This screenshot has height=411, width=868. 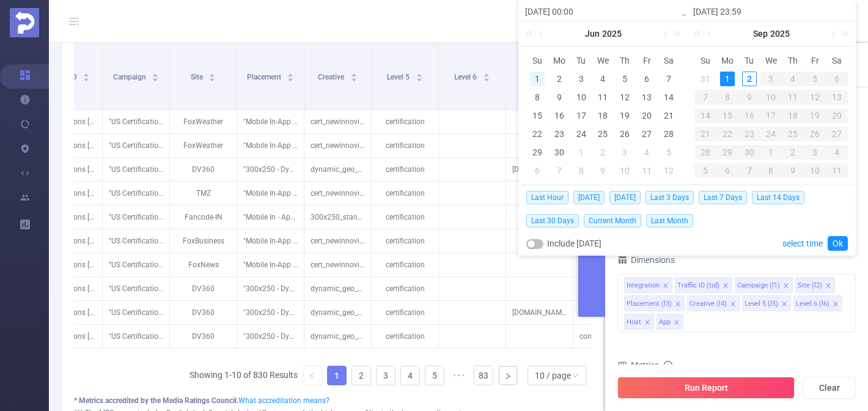 I want to click on div: Integration, so click(x=643, y=285).